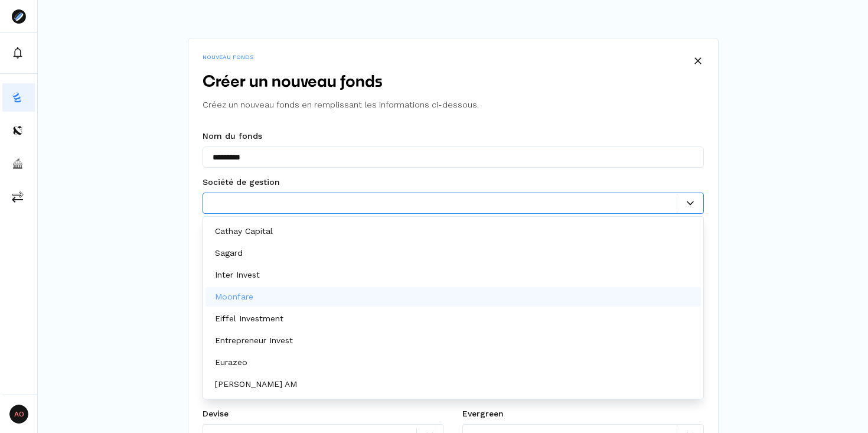 This screenshot has width=868, height=433. Describe the element at coordinates (18, 196) in the screenshot. I see `a: commissions` at that location.